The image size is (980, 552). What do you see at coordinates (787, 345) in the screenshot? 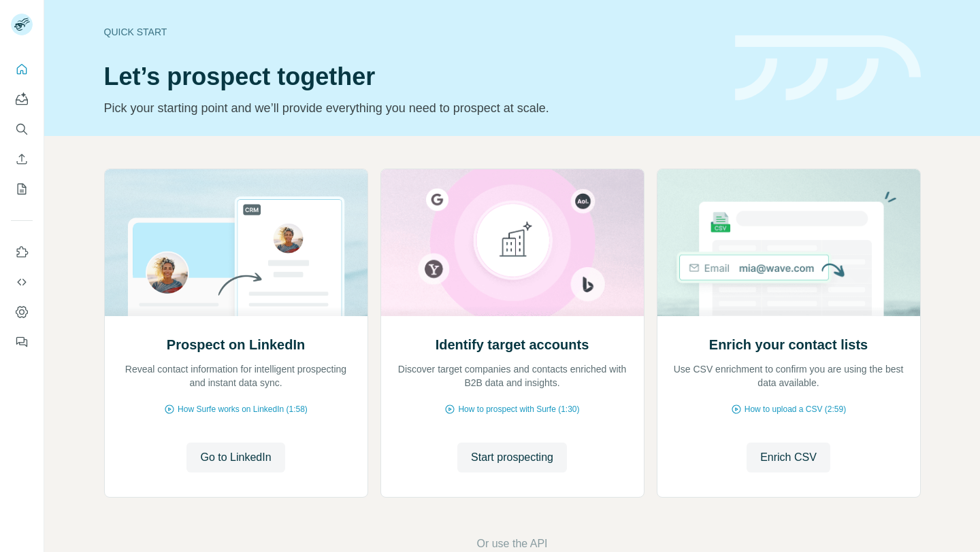
I see `h2: Enrich your contact lists` at bounding box center [787, 345].